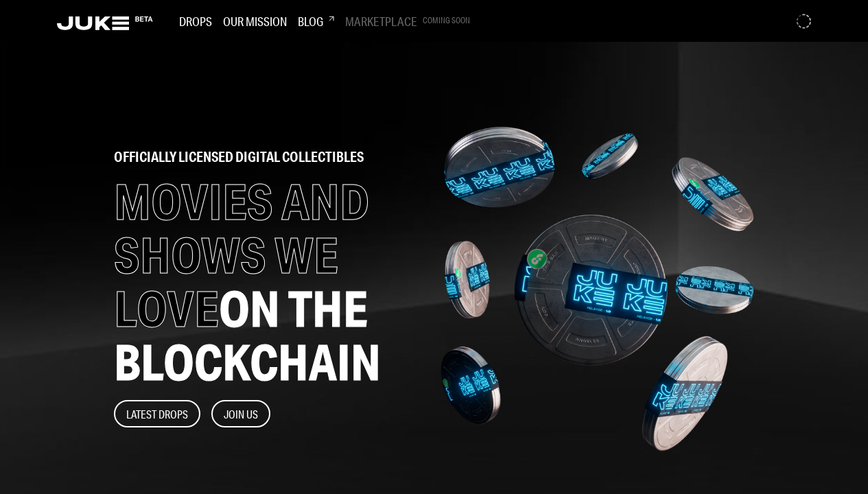  Describe the element at coordinates (316, 21) in the screenshot. I see `h3: Blog` at that location.